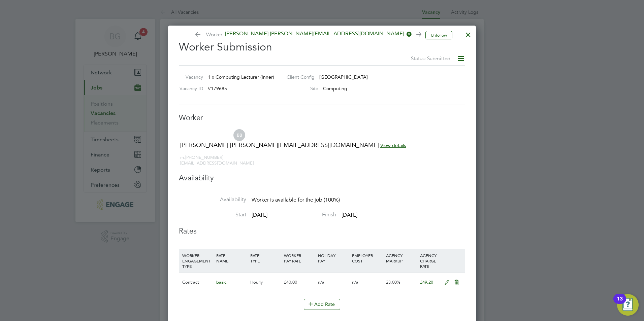  I want to click on div: 13, so click(620, 303).